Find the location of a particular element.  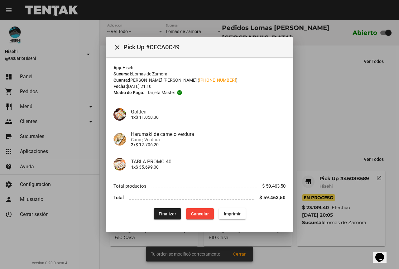

h4: Golden is located at coordinates (208, 112).